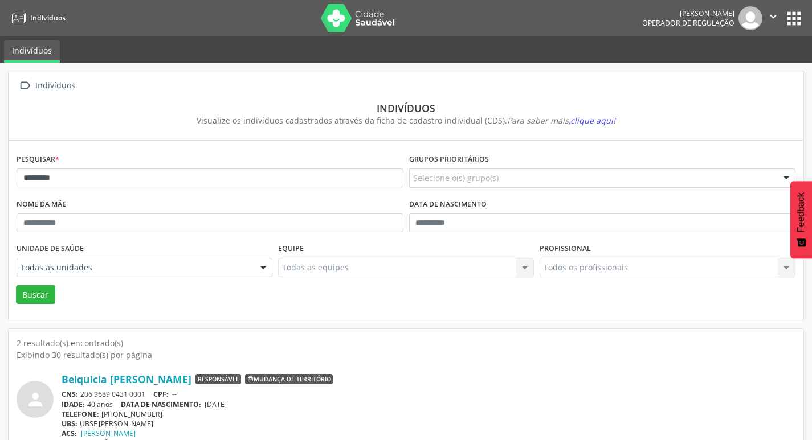 The image size is (812, 440). Describe the element at coordinates (50, 249) in the screenshot. I see `label: Unidade de saúde` at that location.